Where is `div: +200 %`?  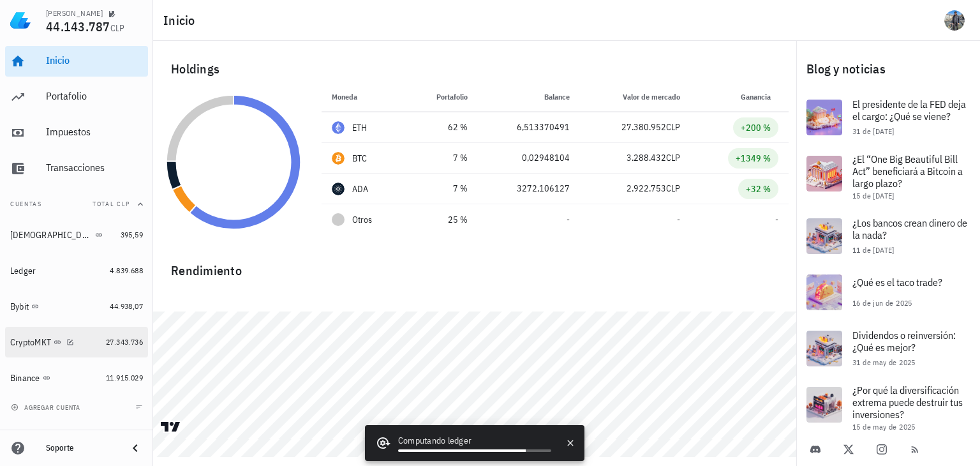
div: +200 % is located at coordinates (755, 128).